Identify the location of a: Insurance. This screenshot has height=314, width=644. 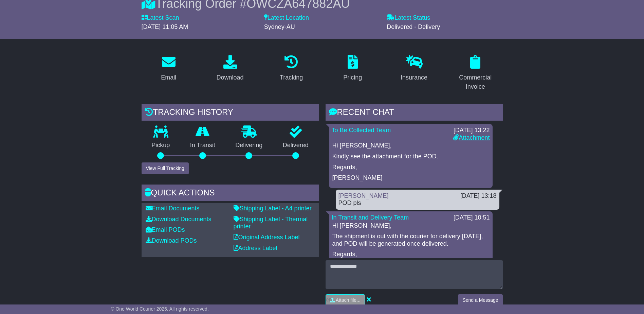
(414, 69).